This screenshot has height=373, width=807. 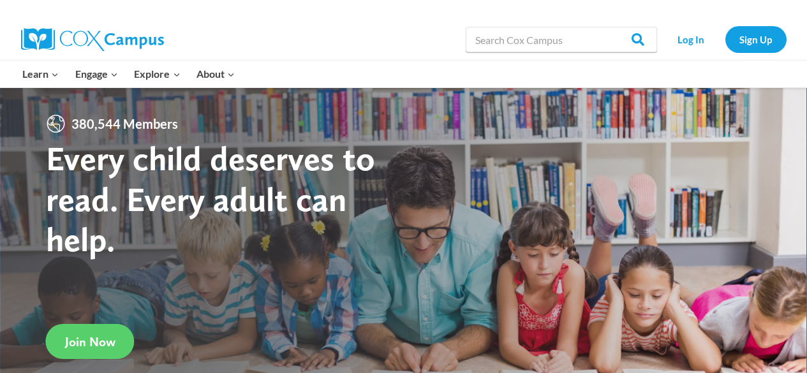 I want to click on span: Join Now, so click(x=90, y=342).